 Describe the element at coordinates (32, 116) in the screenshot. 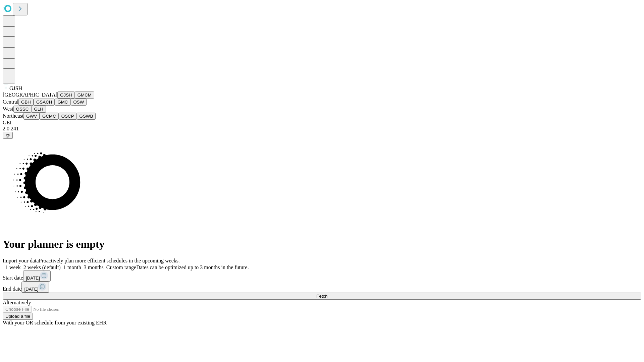

I see `button: GWV` at that location.